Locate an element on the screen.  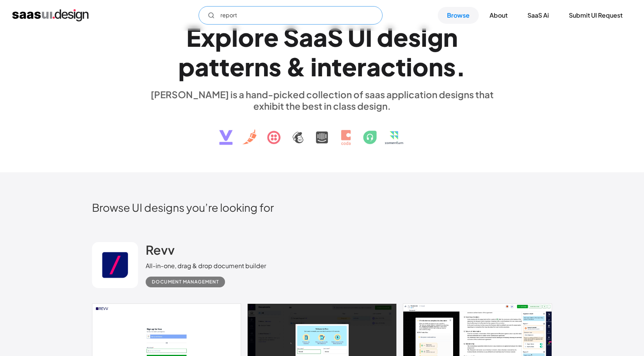
a: Submit UI Request is located at coordinates (596, 15).